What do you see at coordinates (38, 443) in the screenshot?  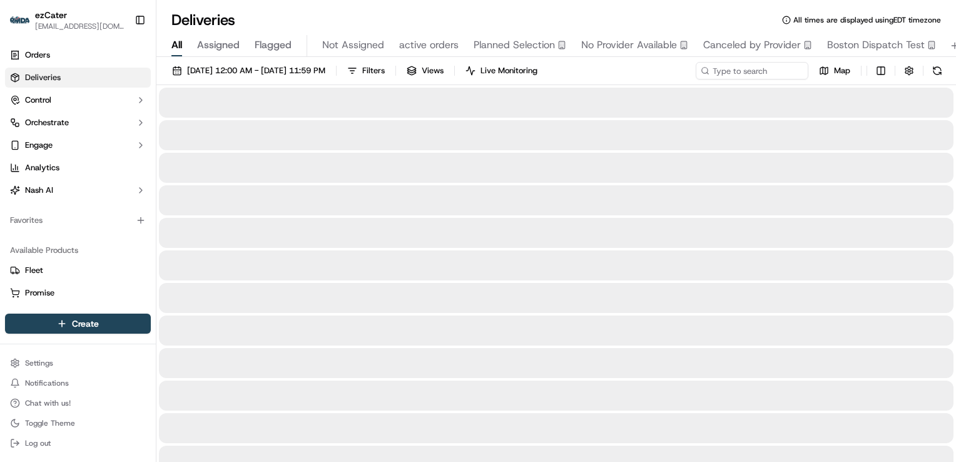 I see `span: Log out` at bounding box center [38, 443].